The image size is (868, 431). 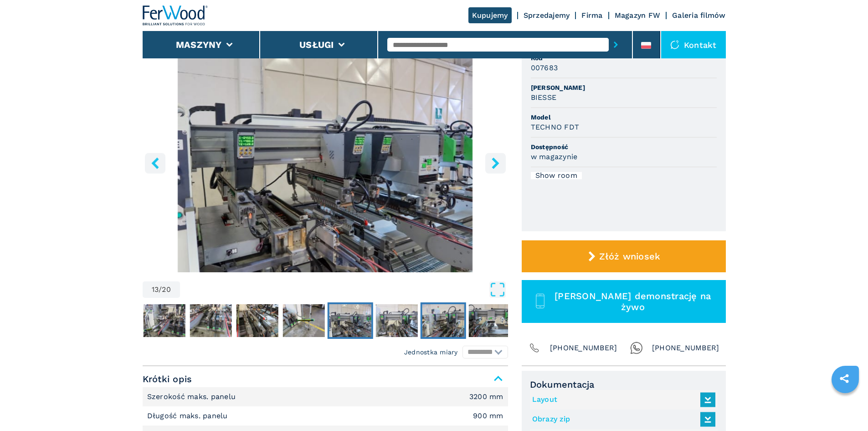 What do you see at coordinates (486, 397) in the screenshot?
I see `em: 3200 mm` at bounding box center [486, 397].